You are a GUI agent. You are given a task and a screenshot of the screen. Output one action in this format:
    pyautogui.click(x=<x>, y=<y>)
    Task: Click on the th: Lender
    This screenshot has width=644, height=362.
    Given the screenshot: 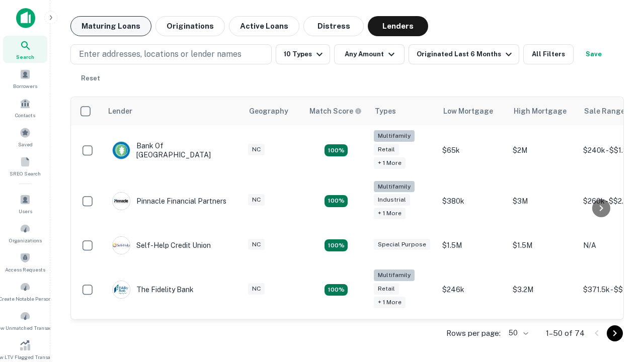 What is the action you would take?
    pyautogui.click(x=172, y=111)
    